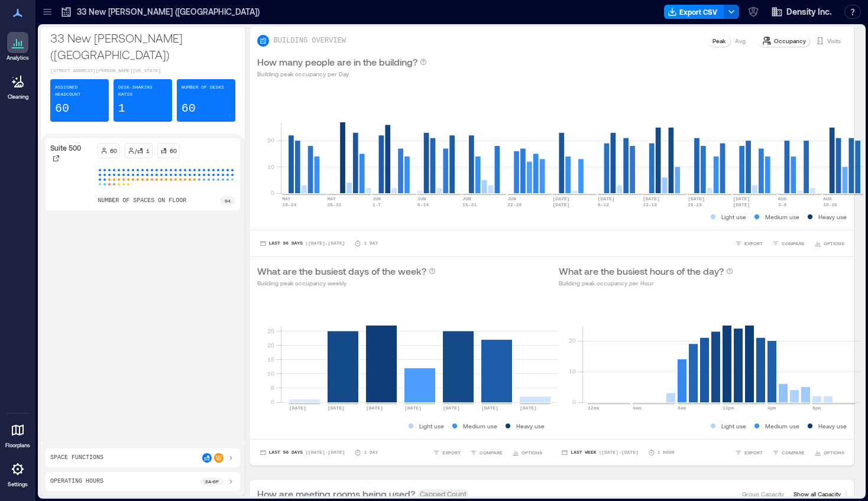  What do you see at coordinates (18, 97) in the screenshot?
I see `p: Cleaning` at bounding box center [18, 97].